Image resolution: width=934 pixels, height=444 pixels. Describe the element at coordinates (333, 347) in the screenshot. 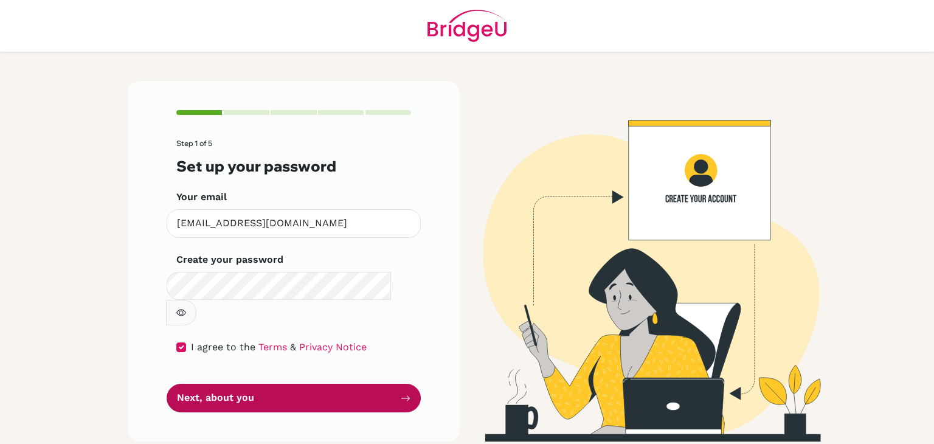

I see `a: Privacy Notice` at that location.